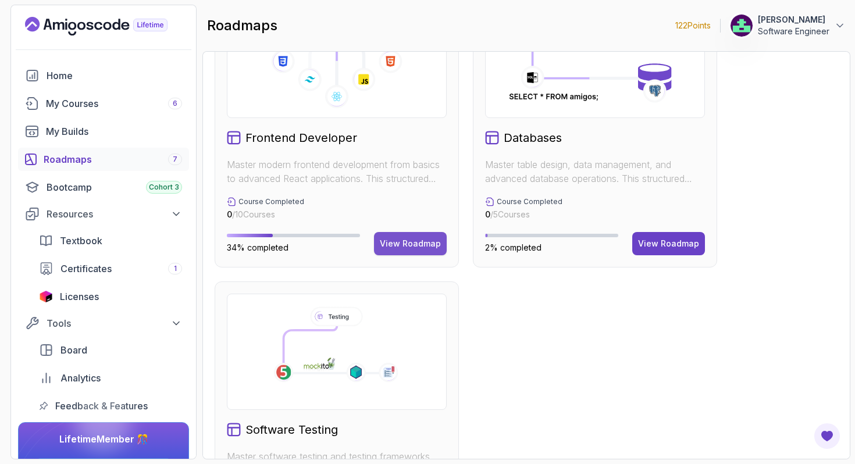  What do you see at coordinates (104, 214) in the screenshot?
I see `button: Resources` at bounding box center [104, 214].